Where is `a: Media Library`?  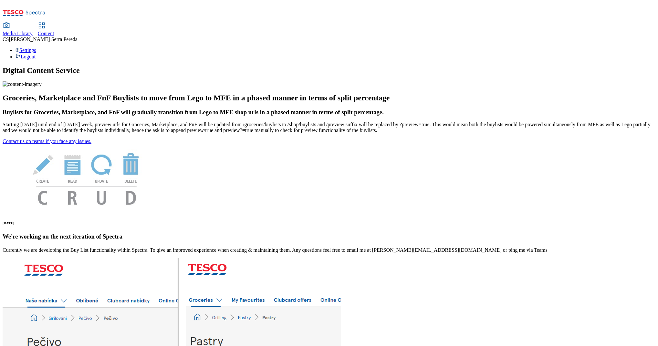 a: Media Library is located at coordinates (17, 30).